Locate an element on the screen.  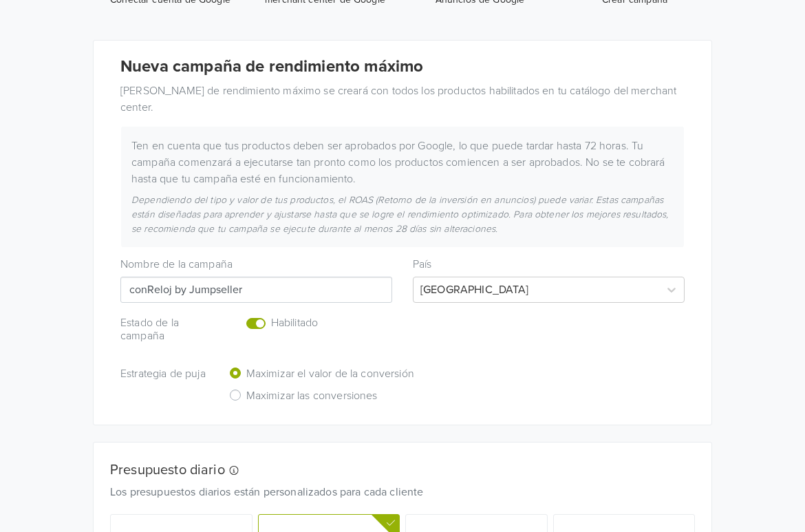
h4: Nueva campaña de rendimiento máximo is located at coordinates (402, 67).